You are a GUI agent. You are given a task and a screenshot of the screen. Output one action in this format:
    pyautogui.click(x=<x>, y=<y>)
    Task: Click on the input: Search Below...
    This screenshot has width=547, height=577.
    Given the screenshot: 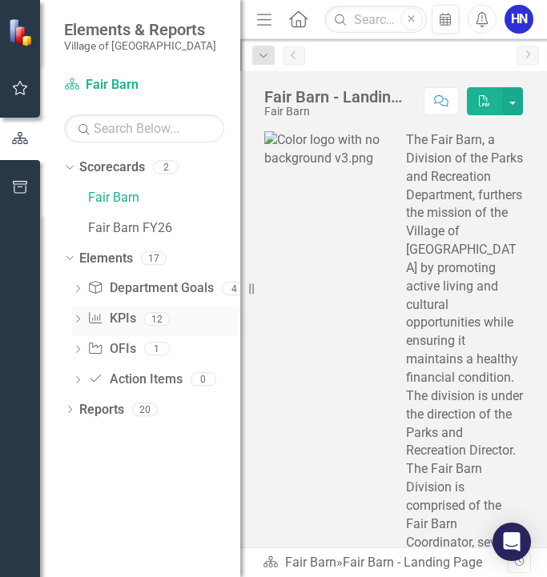 What is the action you would take?
    pyautogui.click(x=144, y=128)
    